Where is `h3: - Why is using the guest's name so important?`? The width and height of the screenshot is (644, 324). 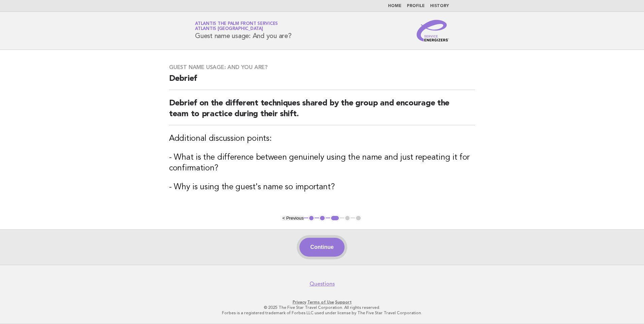 h3: - Why is using the guest's name so important? is located at coordinates (322, 187).